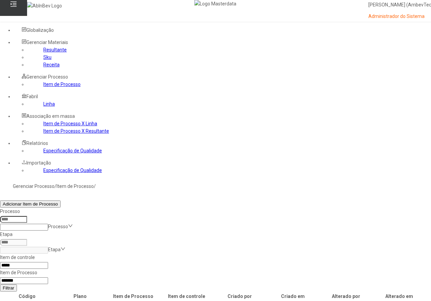  What do you see at coordinates (55, 50) in the screenshot?
I see `a: Resultante` at bounding box center [55, 50].